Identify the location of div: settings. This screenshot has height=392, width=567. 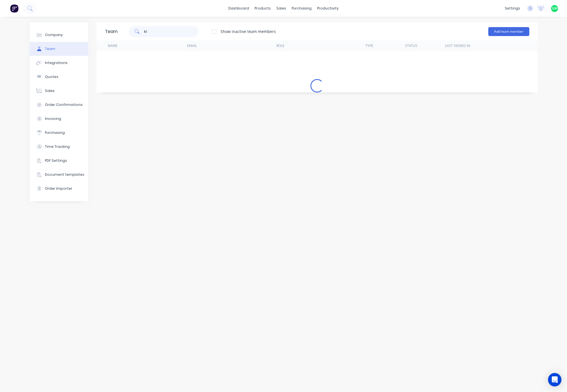
(513, 8).